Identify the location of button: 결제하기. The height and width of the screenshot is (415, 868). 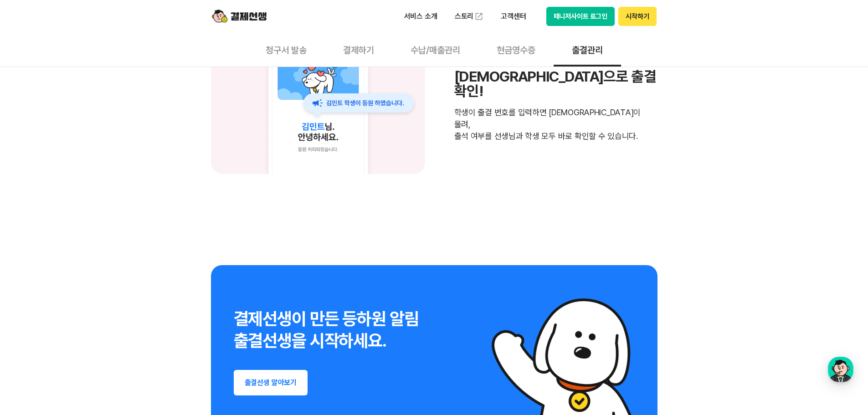
(358, 50).